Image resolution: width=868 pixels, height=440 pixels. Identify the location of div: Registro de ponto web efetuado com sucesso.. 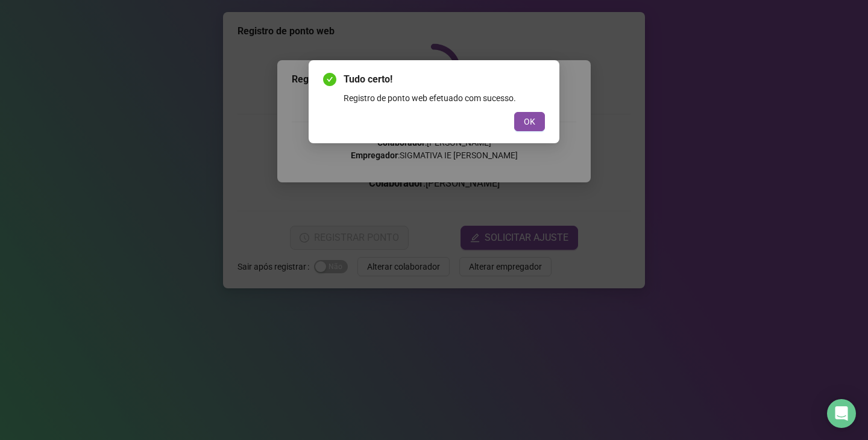
(444, 98).